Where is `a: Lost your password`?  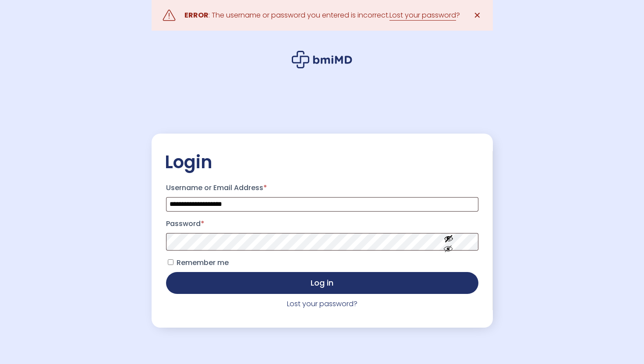 a: Lost your password is located at coordinates (422, 15).